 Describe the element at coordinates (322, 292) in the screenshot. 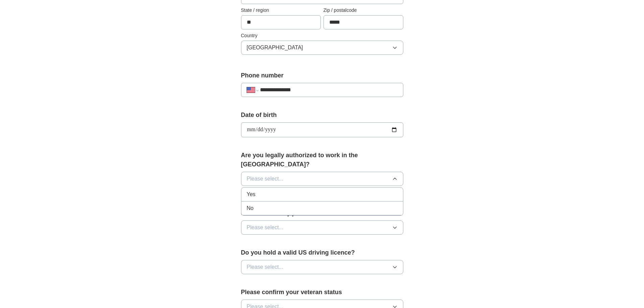

I see `label: Please confirm your veteran status` at that location.